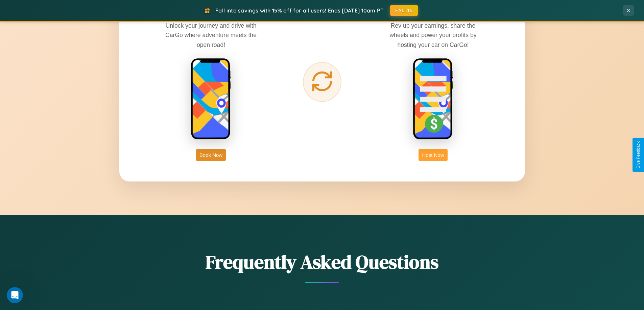 This screenshot has width=644, height=310. Describe the element at coordinates (433, 35) in the screenshot. I see `p: Rev up your earnings, share the wheels and power your profits by hosting your car on CarGo!` at that location.